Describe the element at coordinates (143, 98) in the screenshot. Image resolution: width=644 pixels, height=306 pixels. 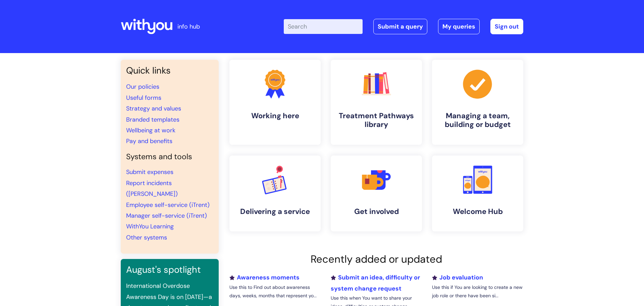
I see `a: Useful forms` at that location.